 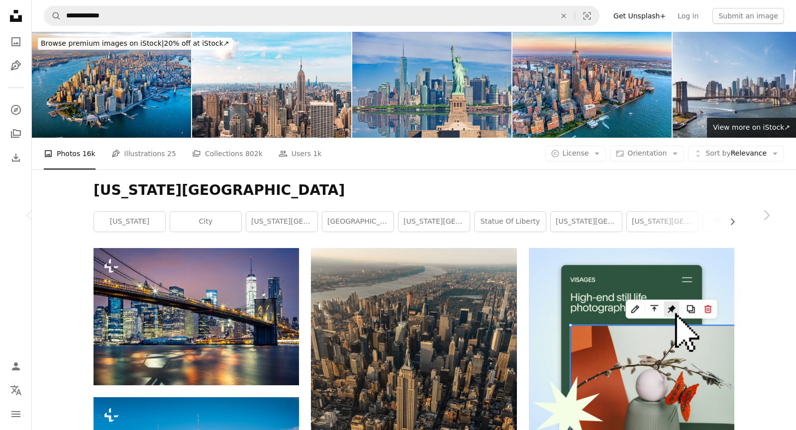 What do you see at coordinates (646, 154) in the screenshot?
I see `button: Orientation` at bounding box center [646, 154].